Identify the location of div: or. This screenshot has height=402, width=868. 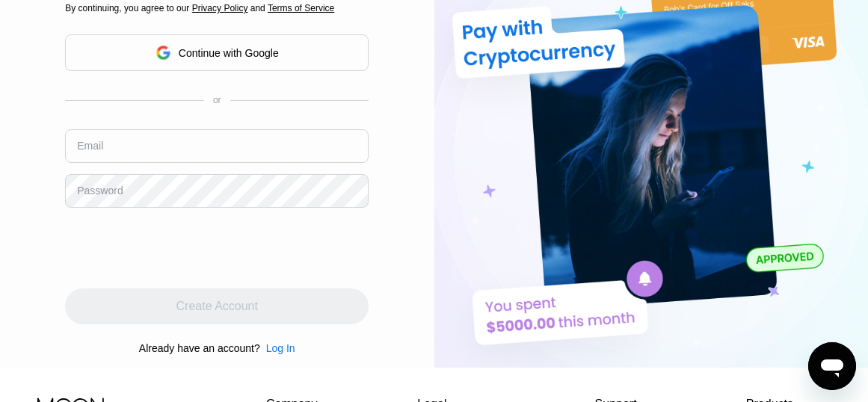
(217, 100).